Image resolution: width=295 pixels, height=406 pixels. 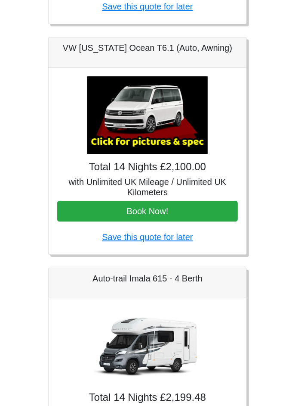 What do you see at coordinates (148, 187) in the screenshot?
I see `h5: with Unlimited UK Mileage / Unlimited UK Kilometers` at bounding box center [148, 187].